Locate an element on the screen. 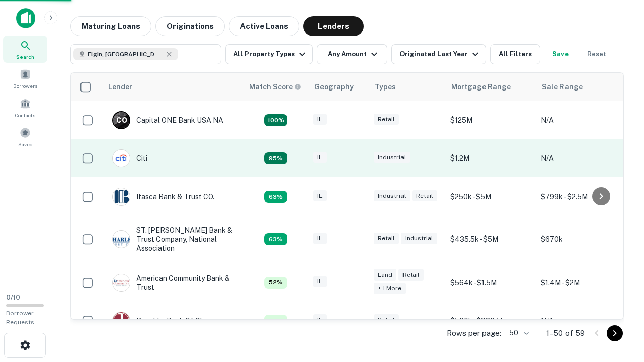 The image size is (644, 362). span: 0 / 10 is located at coordinates (13, 297).